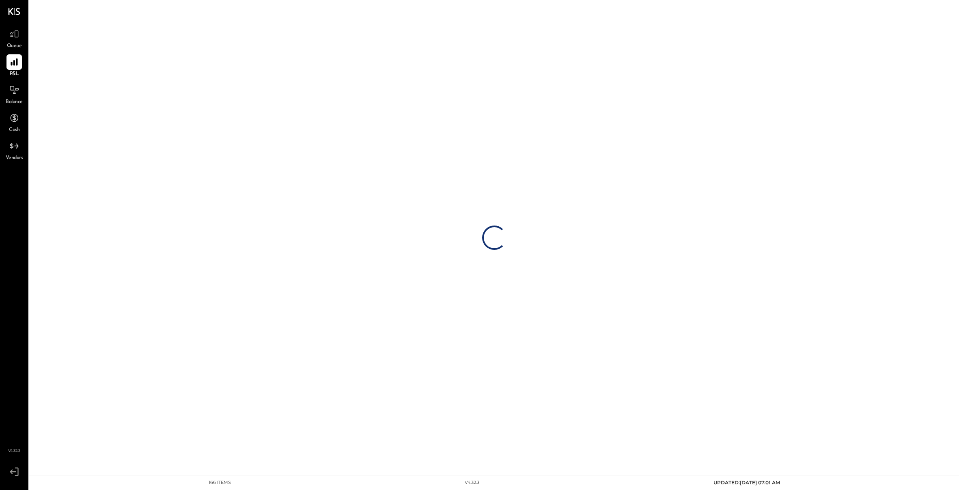 The image size is (959, 490). What do you see at coordinates (14, 38) in the screenshot?
I see `a: Queue` at bounding box center [14, 38].